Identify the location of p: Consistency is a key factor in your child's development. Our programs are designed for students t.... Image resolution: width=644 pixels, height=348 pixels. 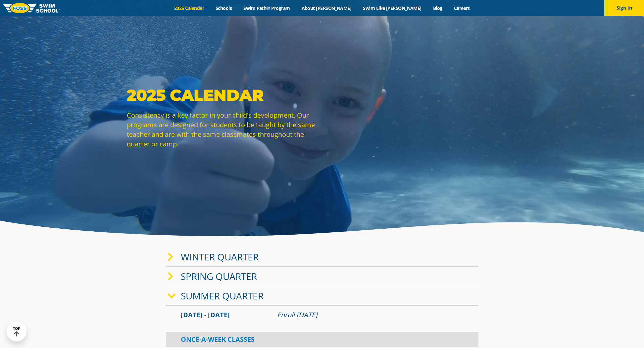
(223, 130).